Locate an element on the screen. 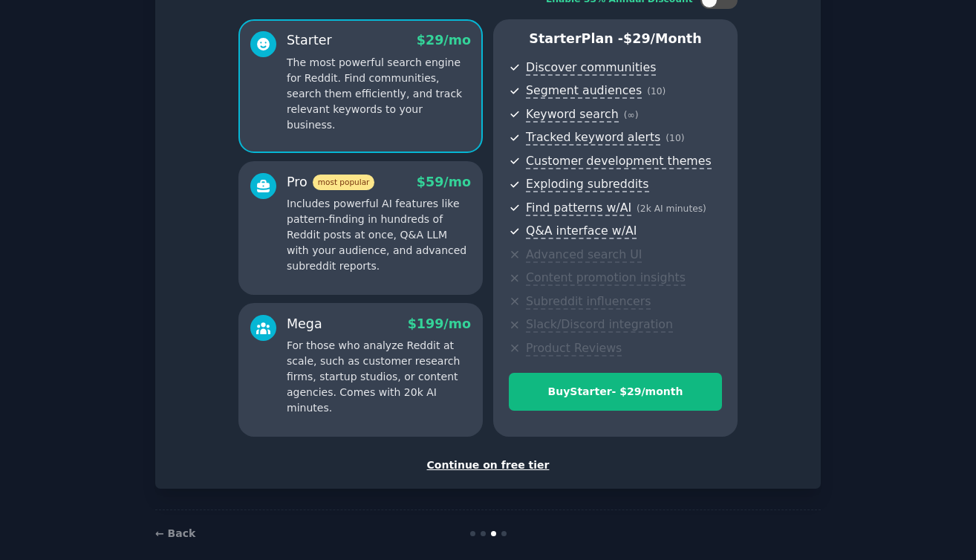  span: Product Reviews is located at coordinates (574, 348).